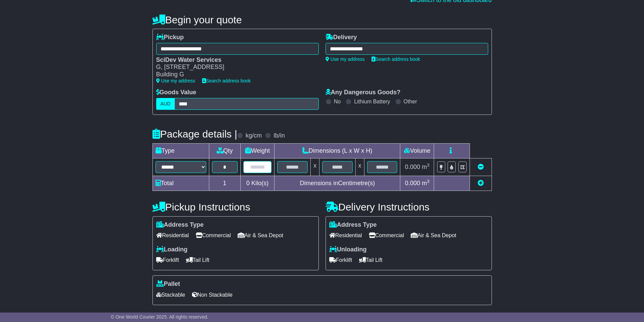 Image resolution: width=644 pixels, height=322 pixels. Describe the element at coordinates (225, 183) in the screenshot. I see `td: 1` at that location.